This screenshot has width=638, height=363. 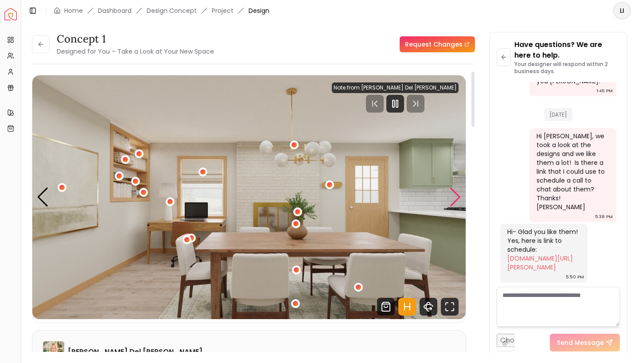 I want to click on button: LI, so click(x=622, y=11).